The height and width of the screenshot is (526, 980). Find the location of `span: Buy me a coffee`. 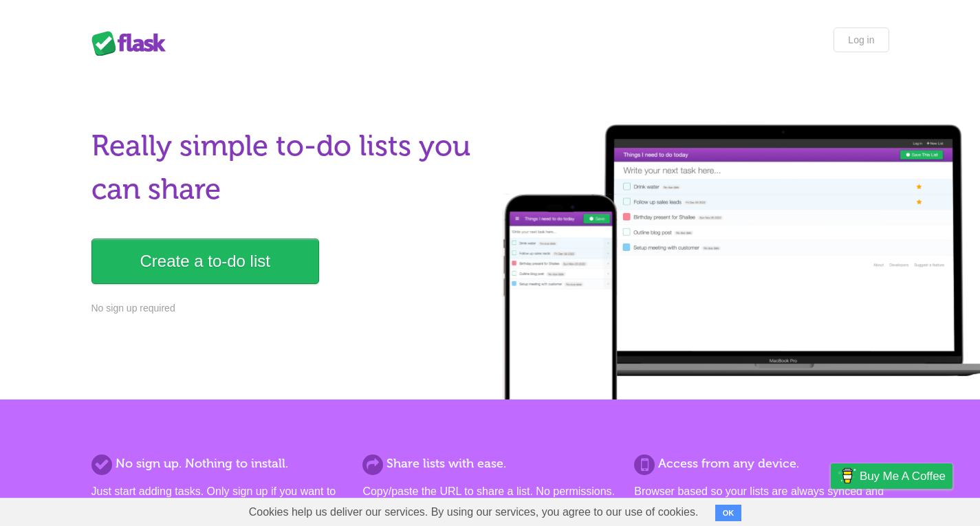

span: Buy me a coffee is located at coordinates (902, 476).